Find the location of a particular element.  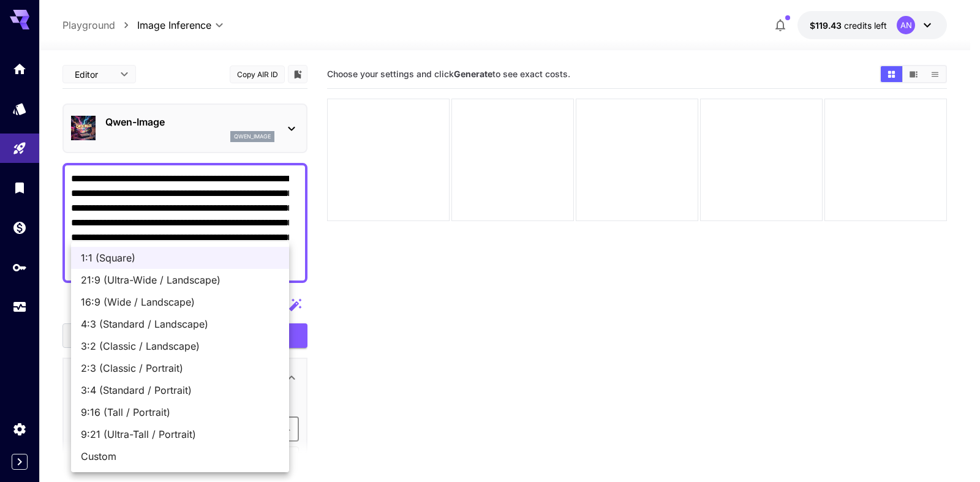

span: 4:3 (Standard / Landscape) is located at coordinates (180, 324).